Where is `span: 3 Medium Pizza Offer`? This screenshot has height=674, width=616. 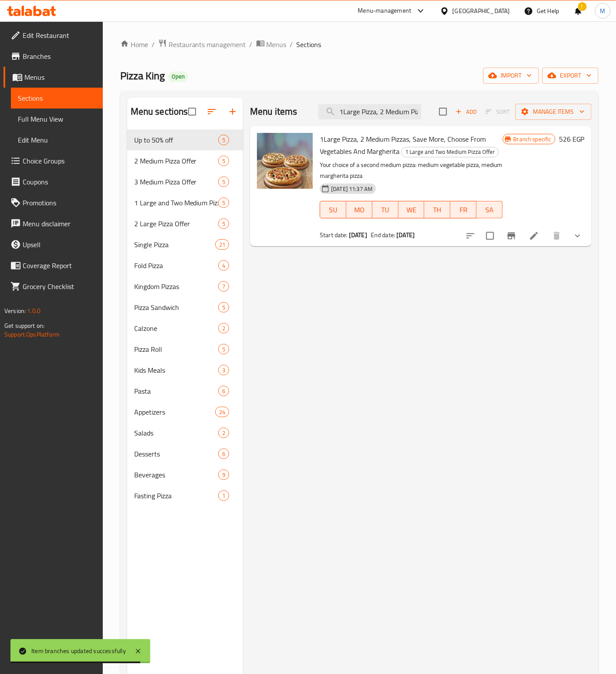 span: 3 Medium Pizza Offer is located at coordinates (176, 181).